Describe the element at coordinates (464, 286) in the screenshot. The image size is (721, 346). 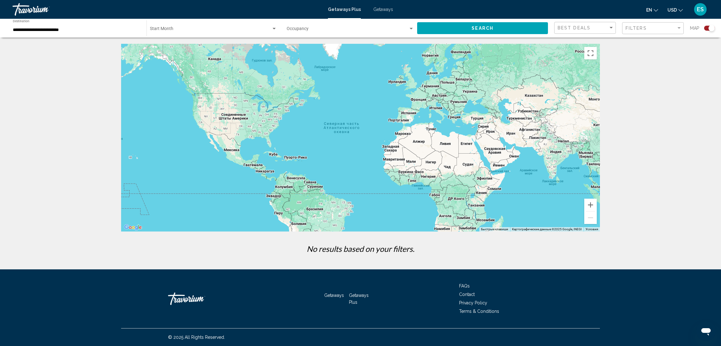
I see `span: FAQs` at that location.